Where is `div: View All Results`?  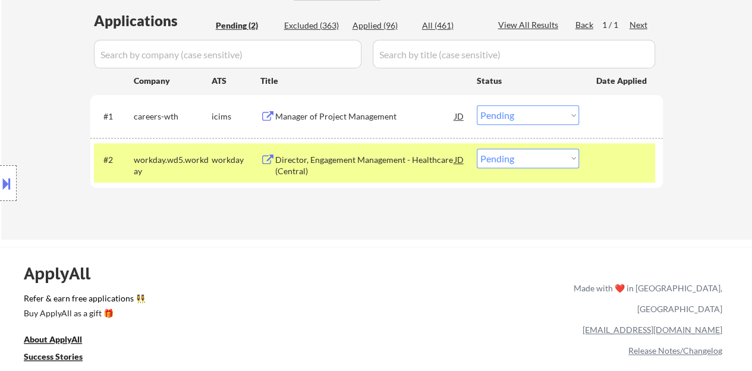 div: View All Results is located at coordinates (529, 25).